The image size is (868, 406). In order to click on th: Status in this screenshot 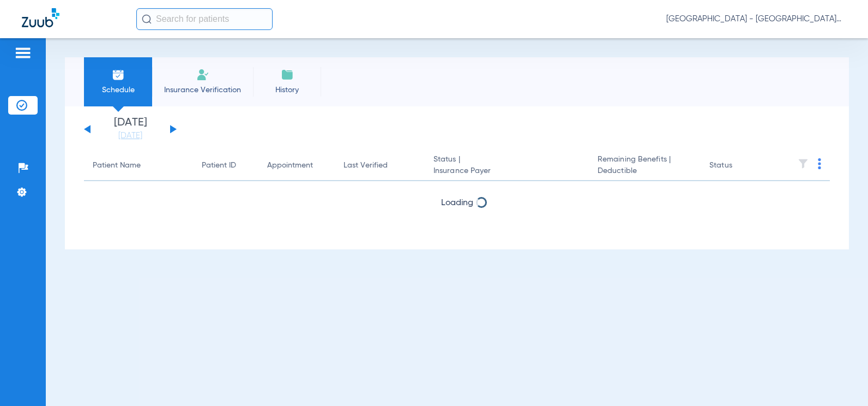, I will do `click(737, 166)`.